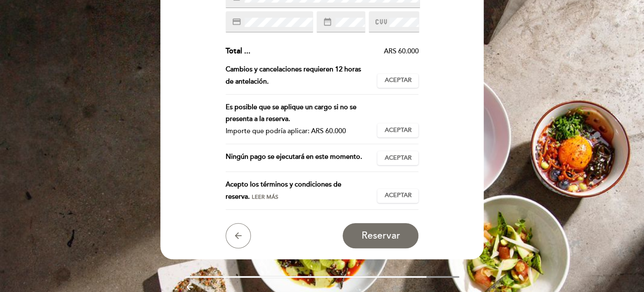 This screenshot has width=644, height=292. What do you see at coordinates (301, 76) in the screenshot?
I see `div: Cambios y cancelaciones requieren 12 horas de antelación.` at bounding box center [301, 76].